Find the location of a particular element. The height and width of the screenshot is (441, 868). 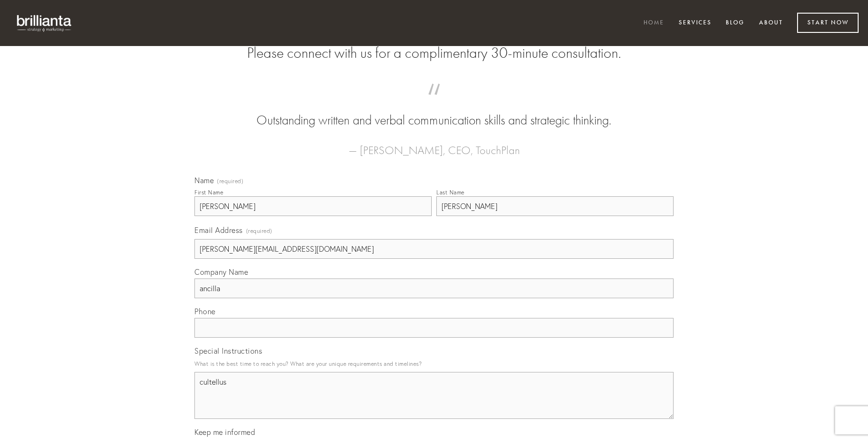

a: Start Now is located at coordinates (827, 23).